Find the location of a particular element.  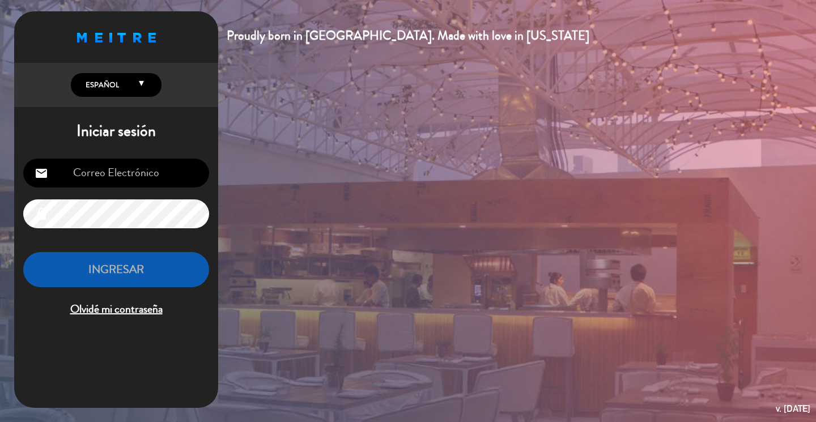

i: lock is located at coordinates (41, 214).